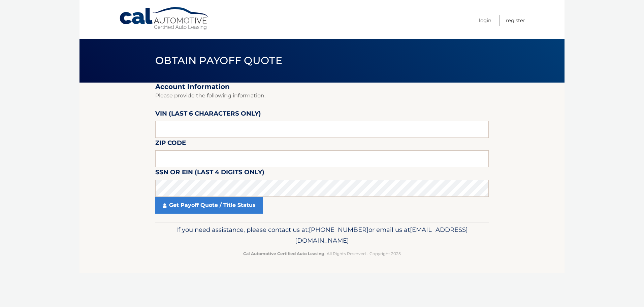 The image size is (644, 307). Describe the element at coordinates (210, 173) in the screenshot. I see `label: SSN or EIN (last 4 digits only)` at that location.